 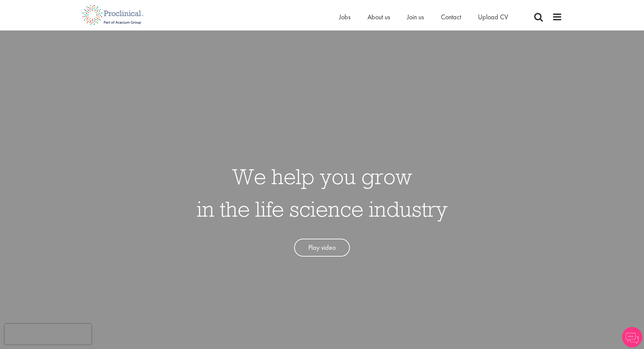 What do you see at coordinates (493, 17) in the screenshot?
I see `span: Upload CV` at bounding box center [493, 17].